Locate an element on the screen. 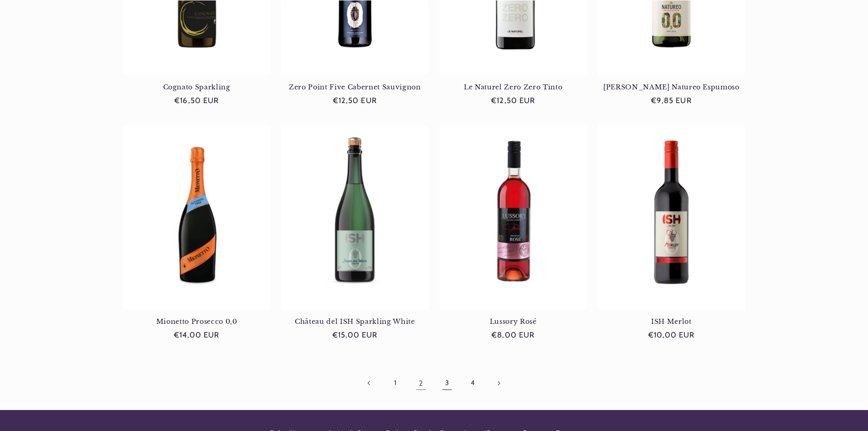 This screenshot has height=431, width=868. a: Cognato Sparkling is located at coordinates (197, 87).